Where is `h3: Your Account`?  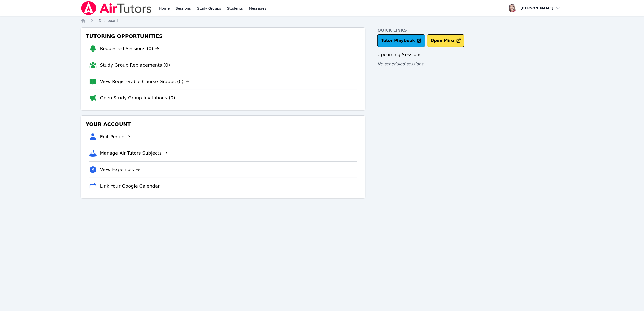 h3: Your Account is located at coordinates (223, 125).